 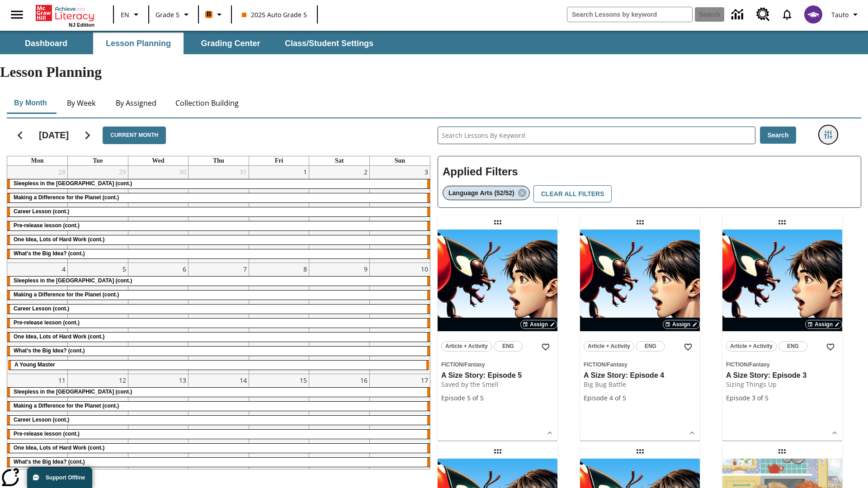 What do you see at coordinates (131, 15) in the screenshot?
I see `button: Language: EN, Select a language` at bounding box center [131, 15].